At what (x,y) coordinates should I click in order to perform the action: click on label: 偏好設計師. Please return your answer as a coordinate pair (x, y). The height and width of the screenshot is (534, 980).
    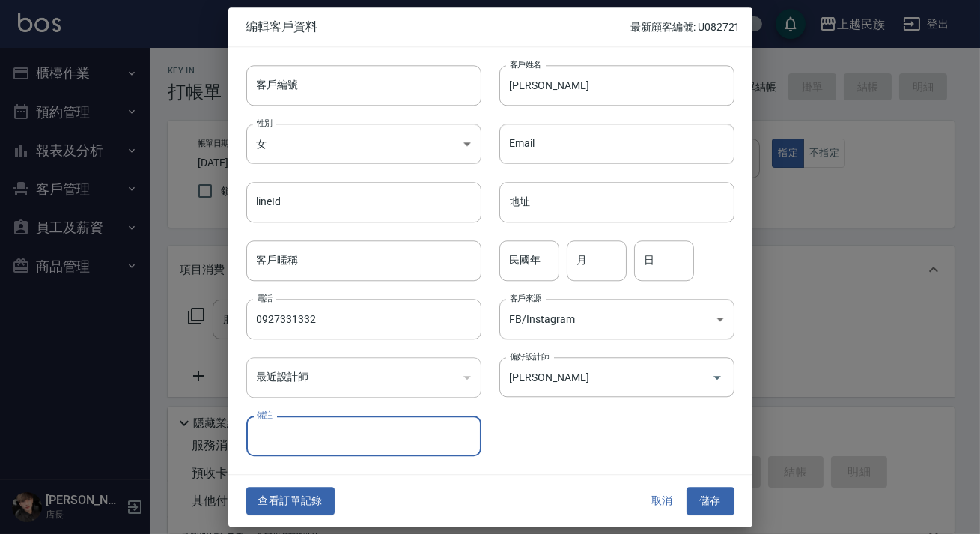
    Looking at the image, I should click on (529, 356).